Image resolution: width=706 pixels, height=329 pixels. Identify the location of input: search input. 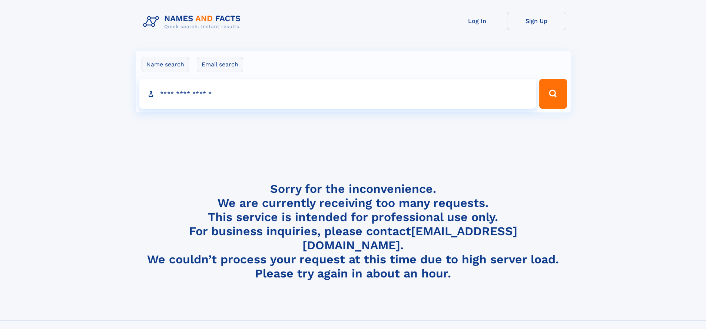
(338, 94).